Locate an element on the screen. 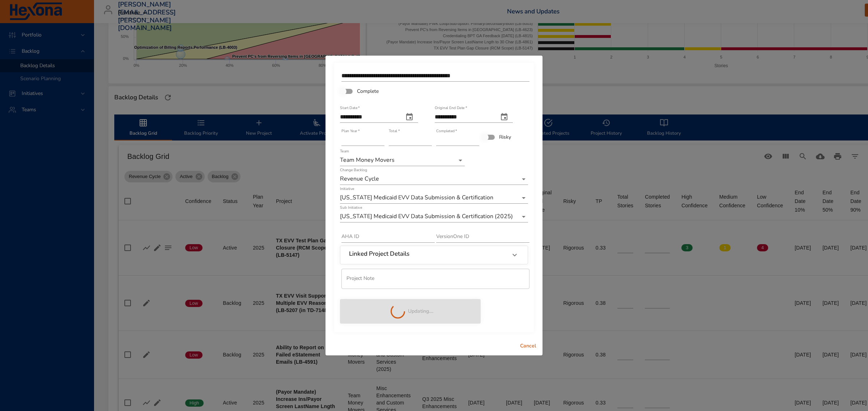  label: Total is located at coordinates (394, 131).